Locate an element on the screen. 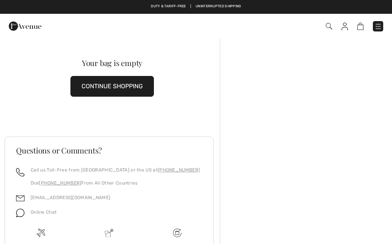 This screenshot has height=244, width=392. h3: Questions or Comments? is located at coordinates (109, 150).